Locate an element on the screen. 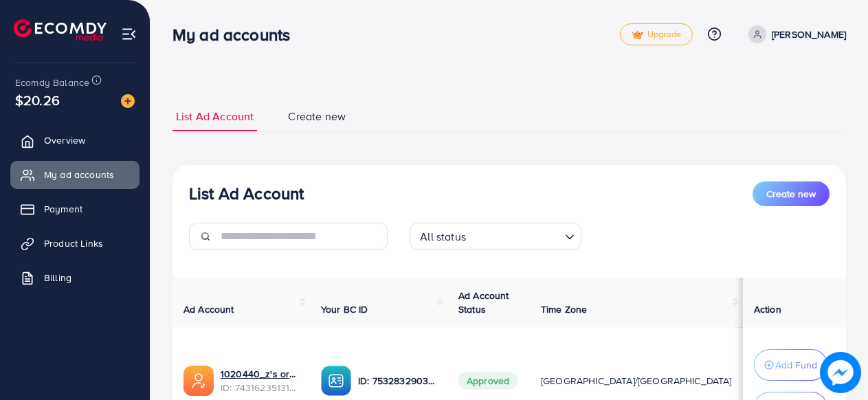 Image resolution: width=868 pixels, height=400 pixels. a: Payment is located at coordinates (75, 209).